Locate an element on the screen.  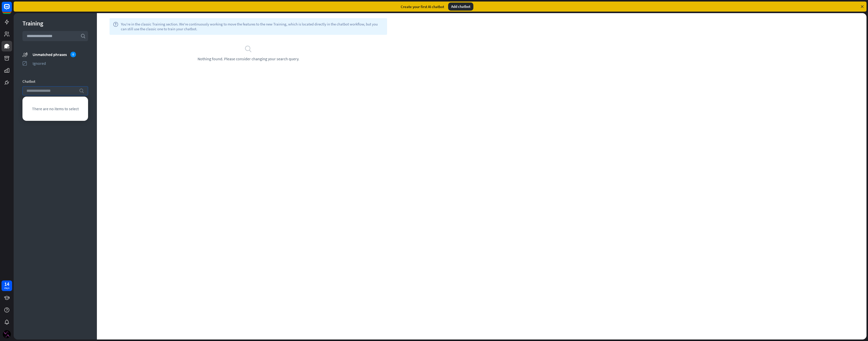
div: days is located at coordinates (7, 288).